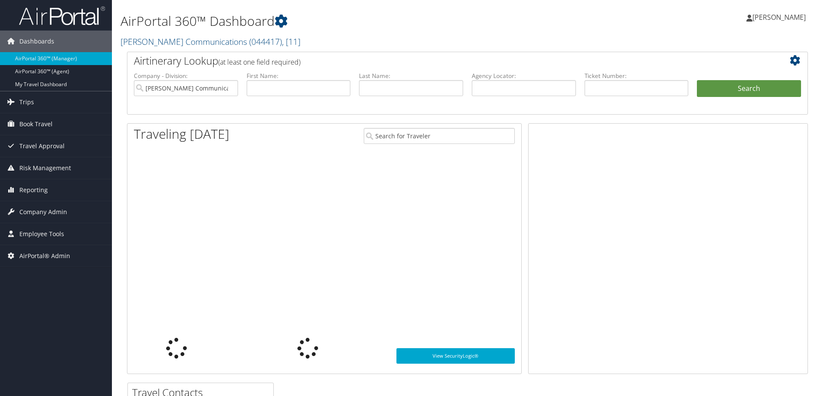  Describe the element at coordinates (259, 62) in the screenshot. I see `span: (at least one field required)` at that location.